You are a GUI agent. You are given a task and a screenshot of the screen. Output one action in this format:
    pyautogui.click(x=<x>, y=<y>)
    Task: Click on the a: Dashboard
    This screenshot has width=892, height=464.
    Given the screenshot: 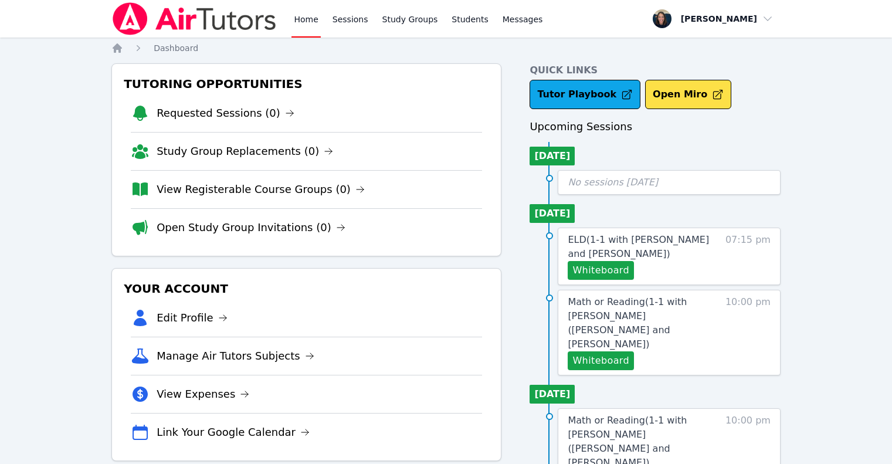 What is the action you would take?
    pyautogui.click(x=176, y=48)
    